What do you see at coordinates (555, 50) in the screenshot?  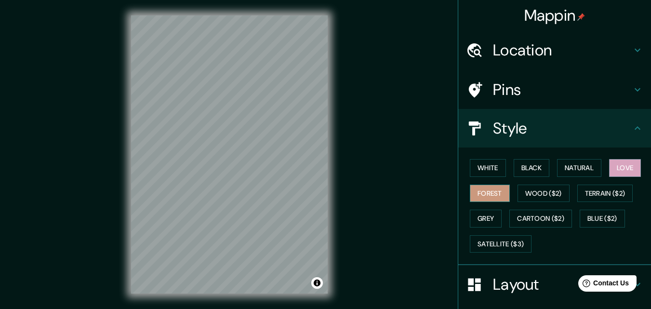 I see `div: Location` at bounding box center [555, 50].